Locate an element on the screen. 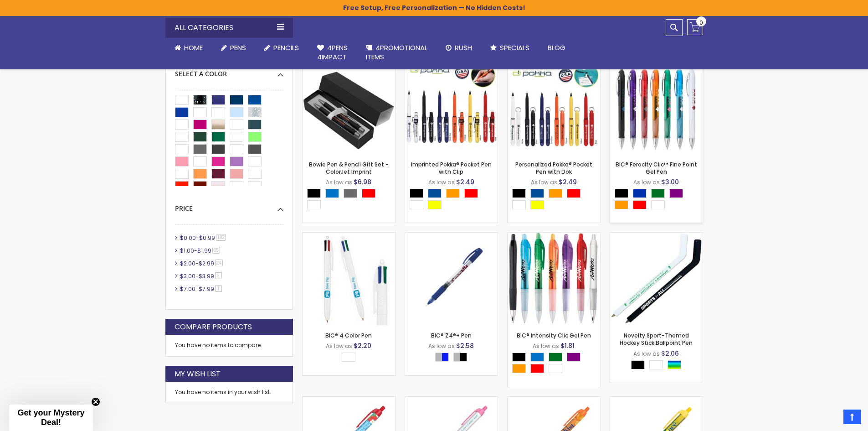  div: Green is located at coordinates (658, 194).